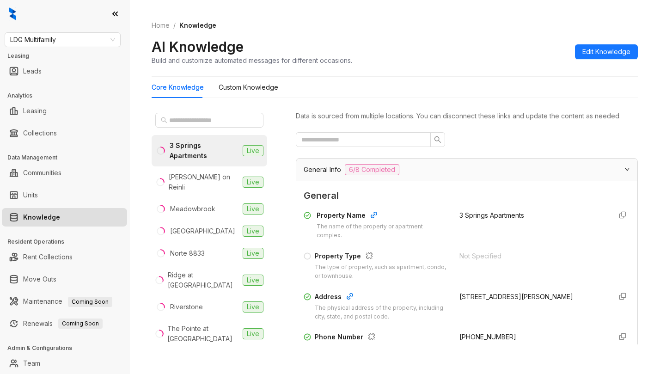 The width and height of the screenshot is (660, 374). I want to click on li: Team, so click(64, 364).